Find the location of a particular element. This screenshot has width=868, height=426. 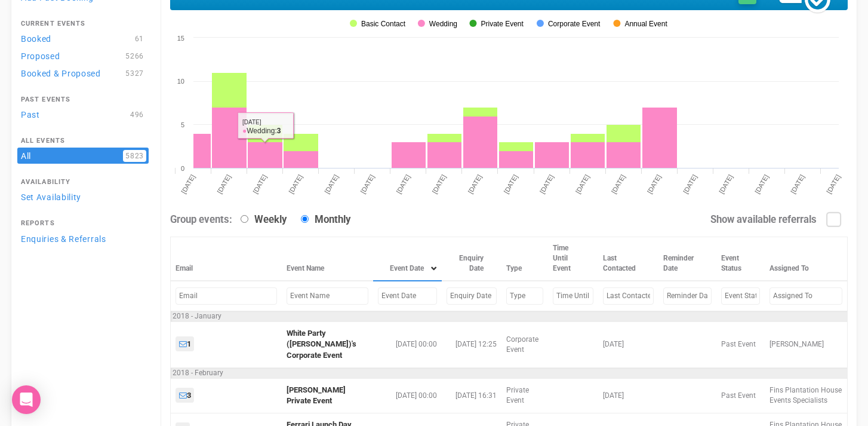

input: Filter by Event Status is located at coordinates (740, 295).